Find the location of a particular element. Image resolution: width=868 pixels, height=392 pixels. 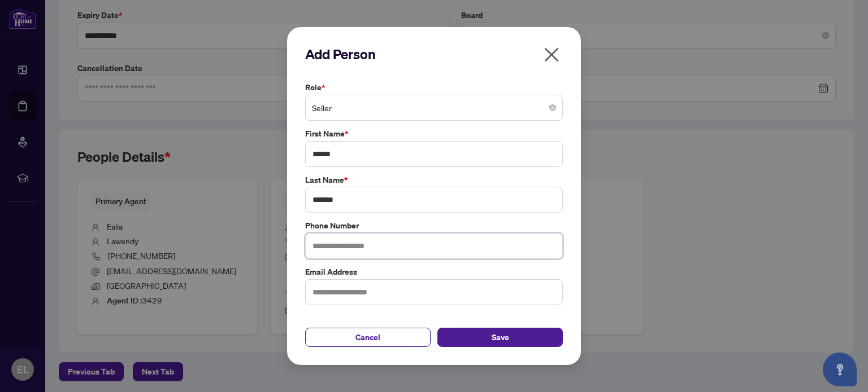

label: Role is located at coordinates (434, 88).